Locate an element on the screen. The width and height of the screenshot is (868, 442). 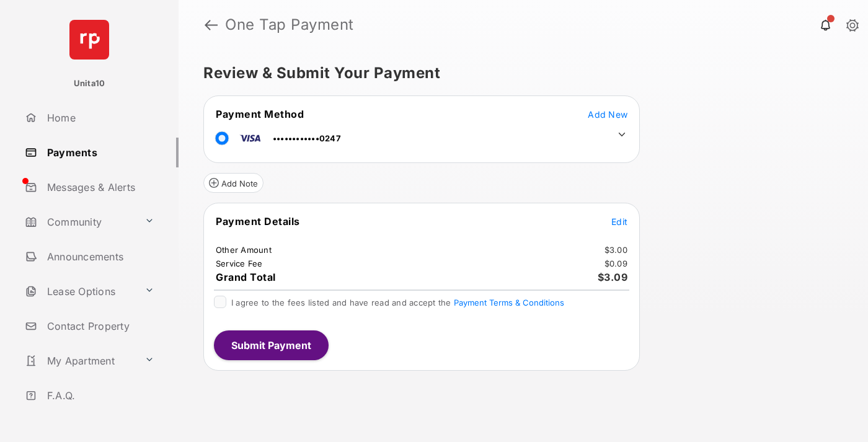
strong: One Tap Payment is located at coordinates (289, 25).